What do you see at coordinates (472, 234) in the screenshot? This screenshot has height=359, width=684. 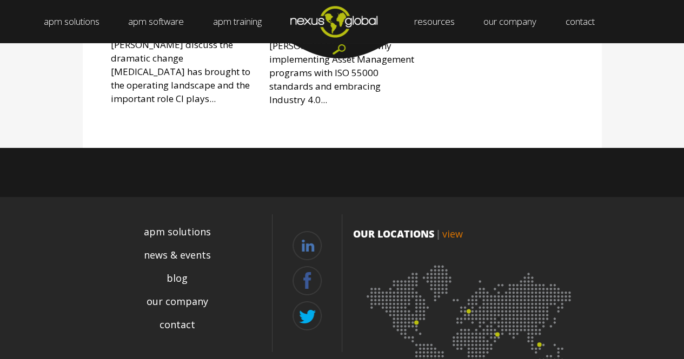 I see `p: OUR LOCATIONS` at bounding box center [472, 234].